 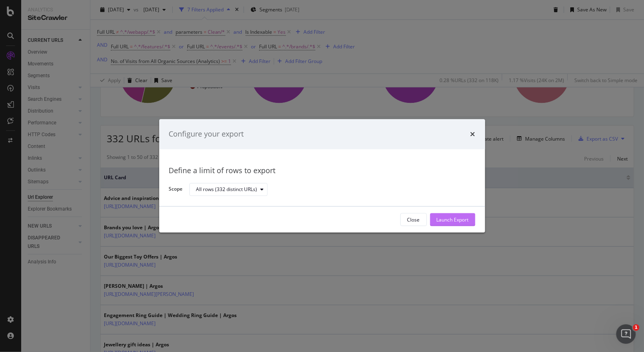 I want to click on label: Scope, so click(x=176, y=190).